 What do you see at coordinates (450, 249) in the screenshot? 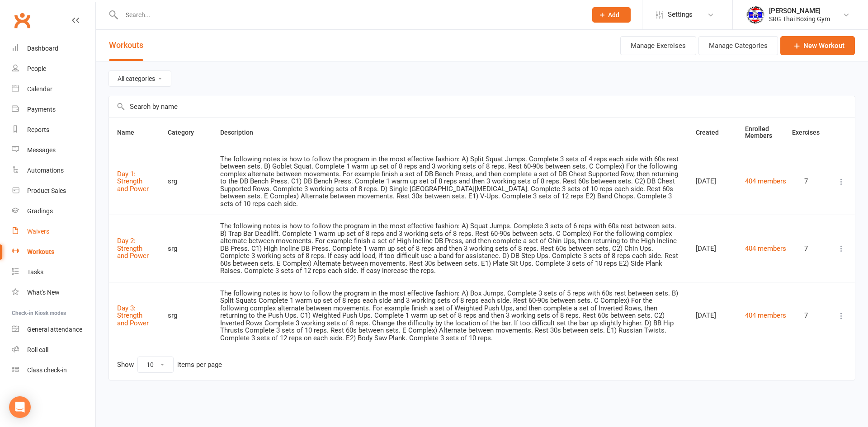
I see `div: The following notes is how to follow the program in the most effective fashion: A) Squat Jumps. C...` at bounding box center [450, 249].